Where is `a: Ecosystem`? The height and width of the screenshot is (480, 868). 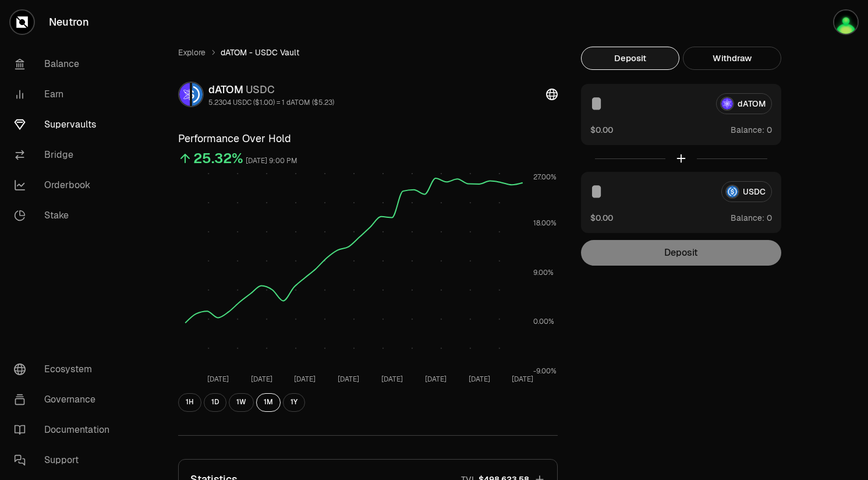 a: Ecosystem is located at coordinates (65, 369).